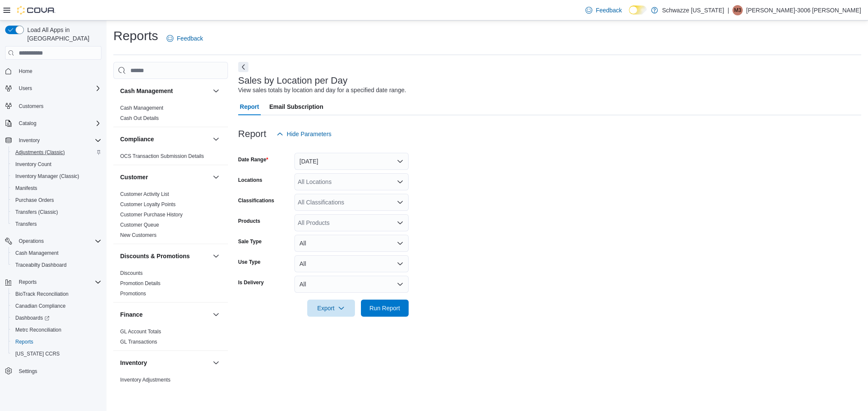 This screenshot has height=411, width=868. What do you see at coordinates (132, 315) in the screenshot?
I see `h3: Finance` at bounding box center [132, 315].